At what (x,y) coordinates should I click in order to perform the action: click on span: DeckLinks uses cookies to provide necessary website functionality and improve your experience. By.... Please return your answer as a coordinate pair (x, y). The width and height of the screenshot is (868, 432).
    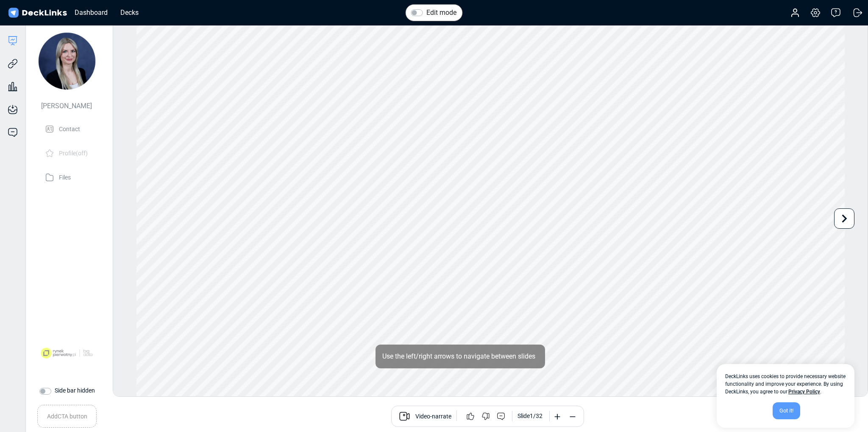
    Looking at the image, I should click on (785, 384).